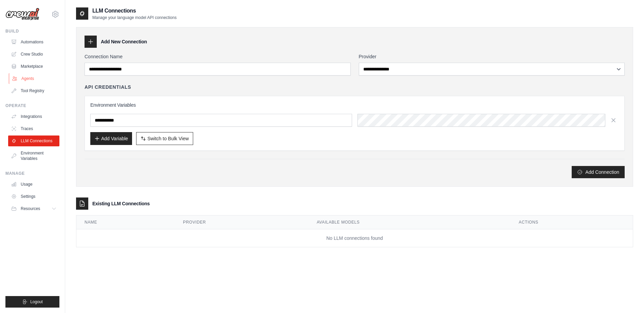  What do you see at coordinates (32, 174) in the screenshot?
I see `div: Manage` at bounding box center [32, 174].